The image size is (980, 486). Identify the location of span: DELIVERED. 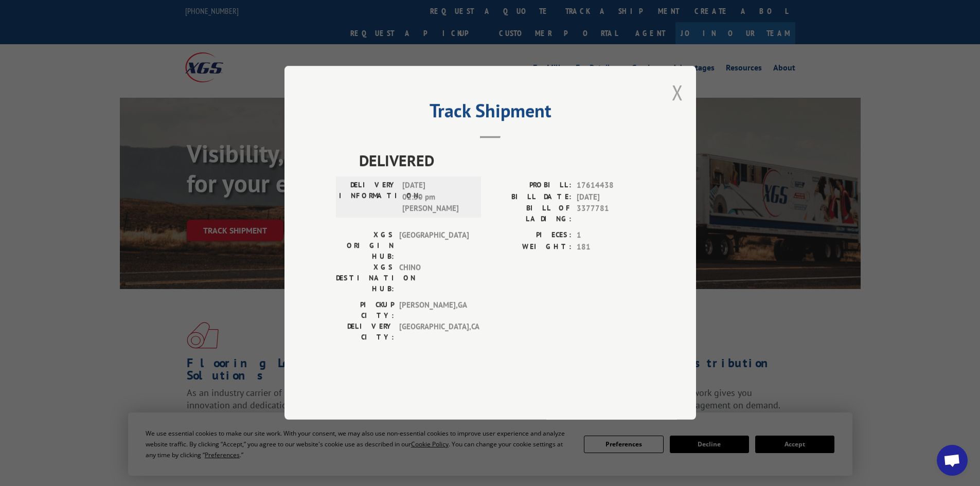
(501, 161).